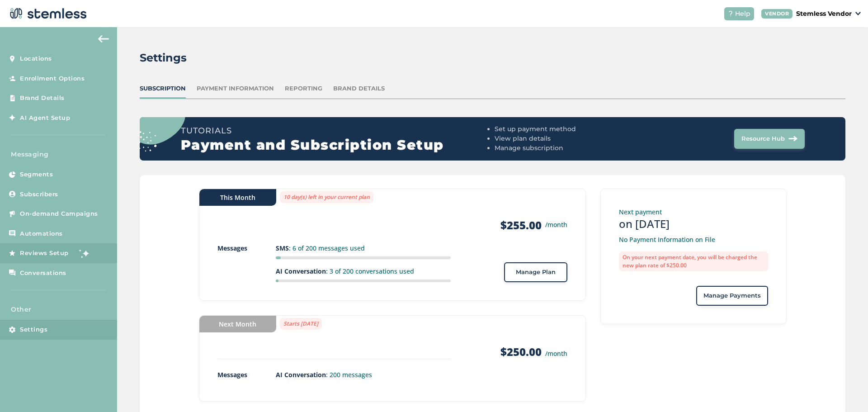 The height and width of the screenshot is (412, 868). I want to click on span: On-demand Campaigns, so click(59, 214).